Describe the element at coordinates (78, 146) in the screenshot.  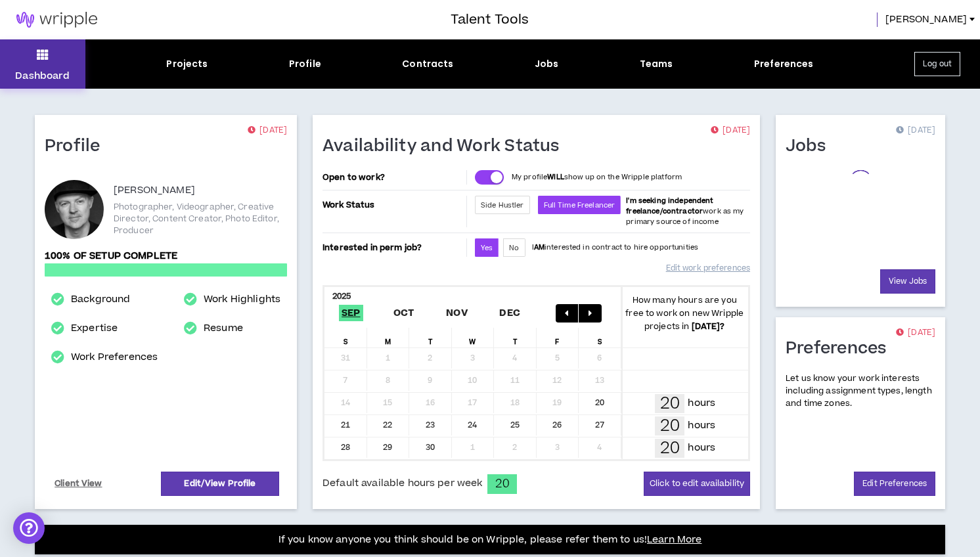
I see `h1: Profile` at that location.